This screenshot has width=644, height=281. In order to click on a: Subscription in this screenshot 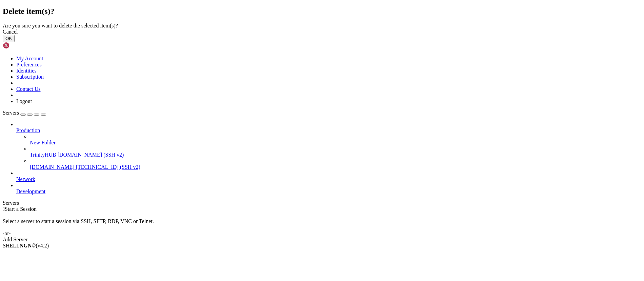, I will do `click(30, 77)`.